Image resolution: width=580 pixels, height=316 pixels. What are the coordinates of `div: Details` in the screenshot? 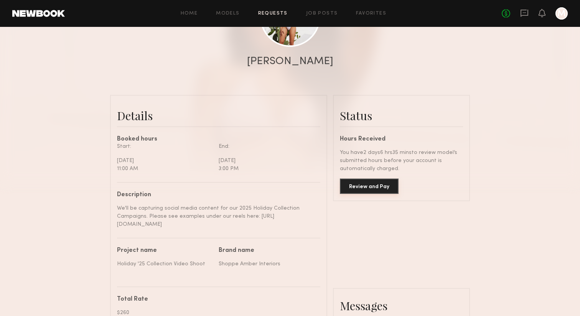 It's located at (219, 115).